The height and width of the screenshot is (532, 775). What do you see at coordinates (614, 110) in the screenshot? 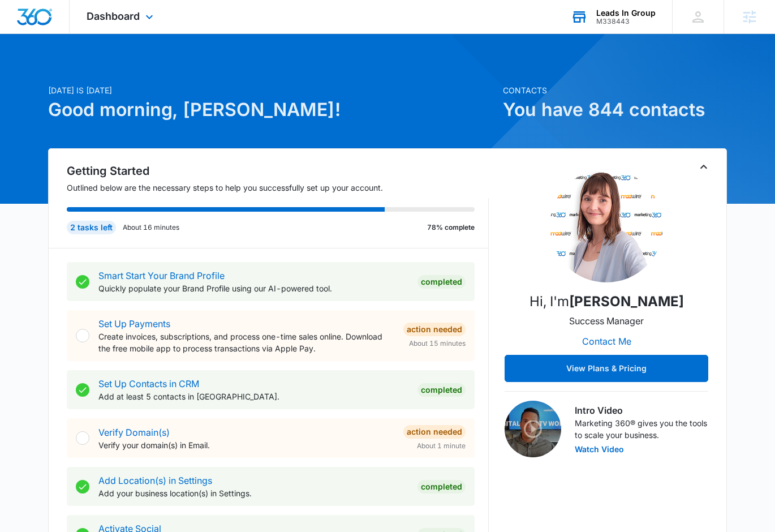
I see `h1: You have 844 contacts` at bounding box center [614, 110].